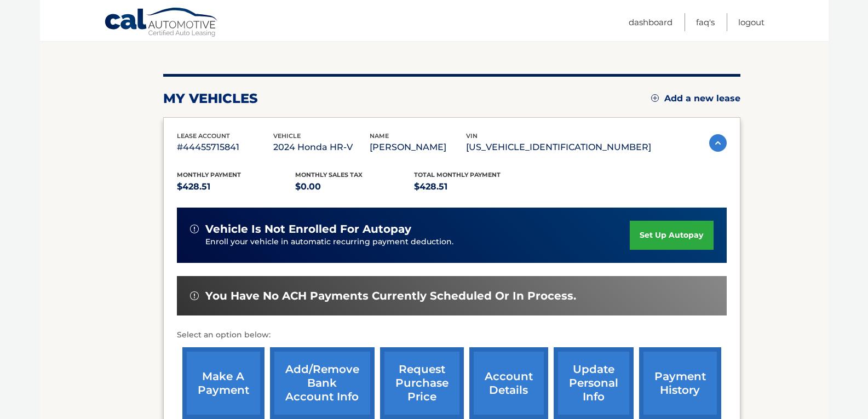 The height and width of the screenshot is (419, 868). Describe the element at coordinates (452, 335) in the screenshot. I see `p: Select an option below:` at that location.